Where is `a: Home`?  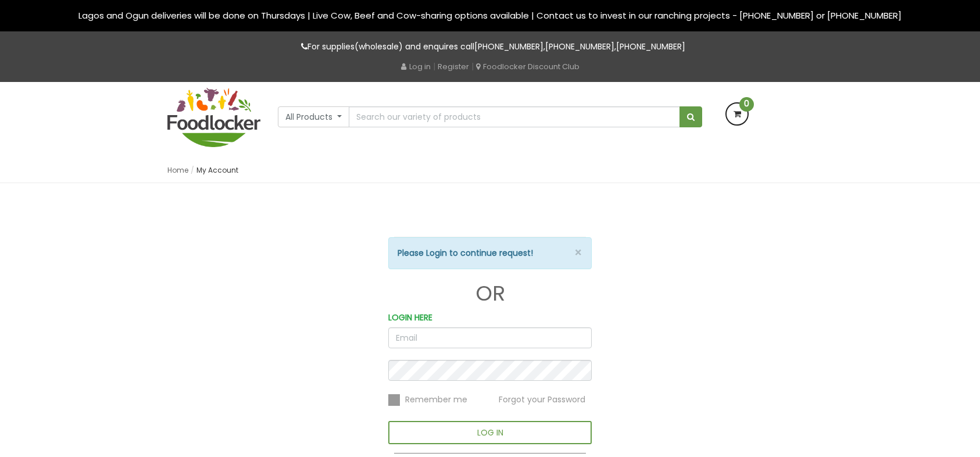
a: Home is located at coordinates (178, 170).